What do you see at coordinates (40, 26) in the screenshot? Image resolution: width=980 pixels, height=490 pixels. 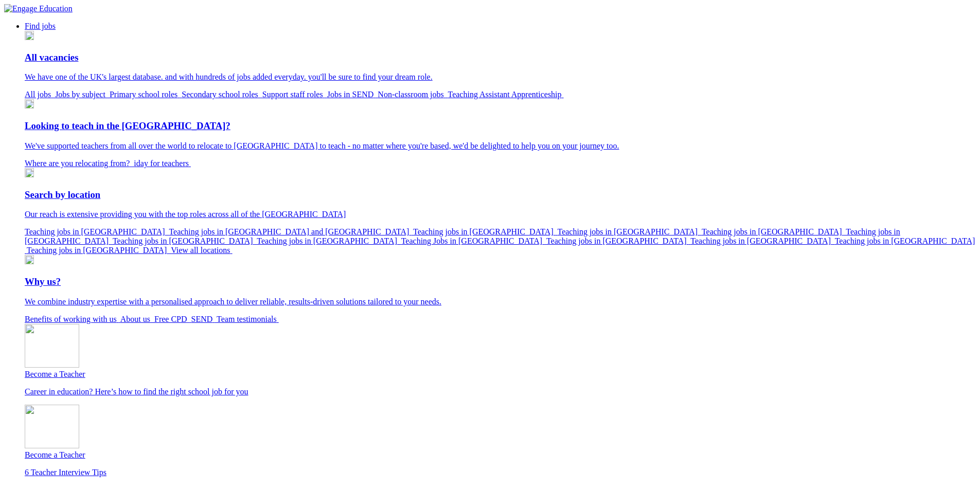 I see `a: Find jobs` at bounding box center [40, 26].